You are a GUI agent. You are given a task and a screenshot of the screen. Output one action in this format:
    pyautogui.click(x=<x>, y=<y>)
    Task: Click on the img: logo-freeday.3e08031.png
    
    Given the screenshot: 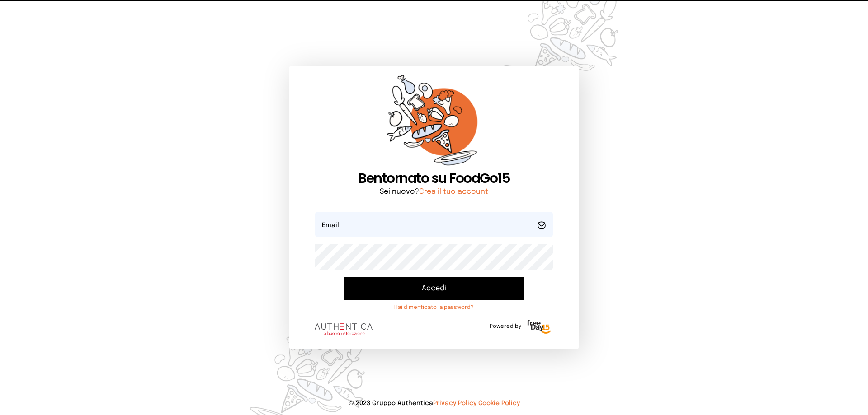 What is the action you would take?
    pyautogui.click(x=539, y=328)
    